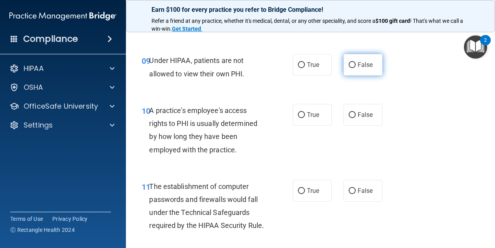 The image size is (495, 248). Describe the element at coordinates (62, 106) in the screenshot. I see `a: OfficeSafe University` at that location.